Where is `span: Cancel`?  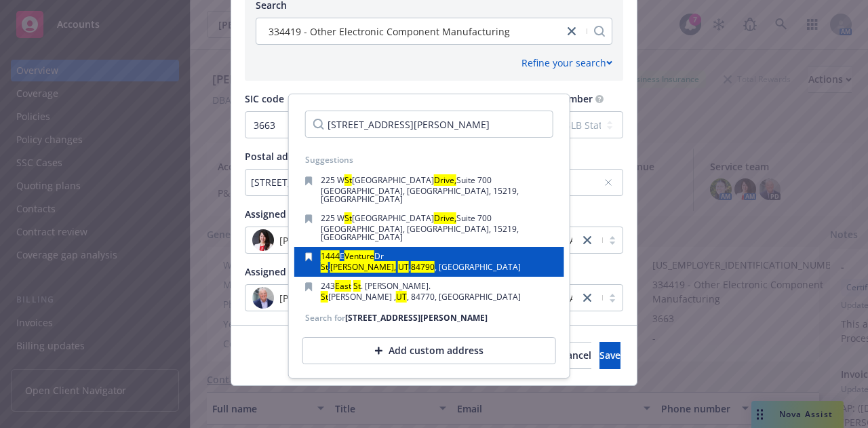 span: Cancel is located at coordinates (575, 354).